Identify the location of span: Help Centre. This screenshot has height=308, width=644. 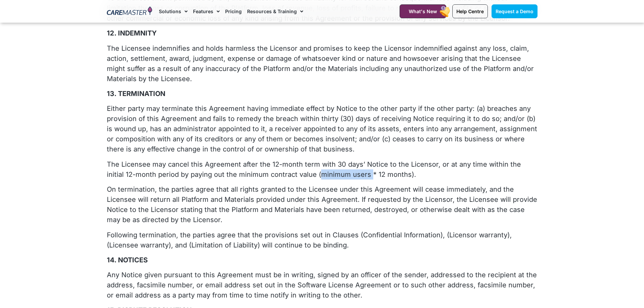
(470, 11).